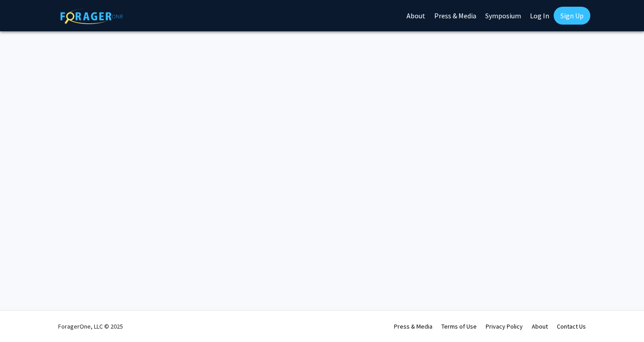 The image size is (644, 342). What do you see at coordinates (459, 326) in the screenshot?
I see `a: Terms of Use` at bounding box center [459, 326].